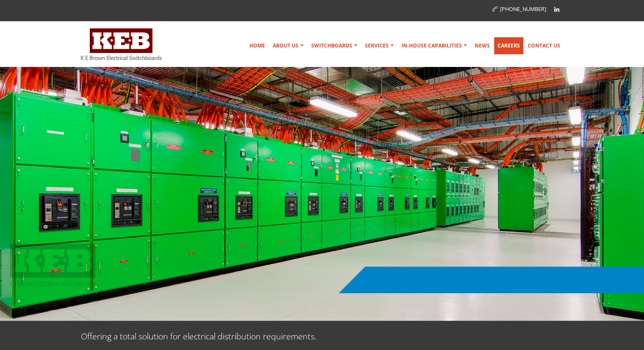 The image size is (644, 350). I want to click on a: Linkedin, so click(557, 9).